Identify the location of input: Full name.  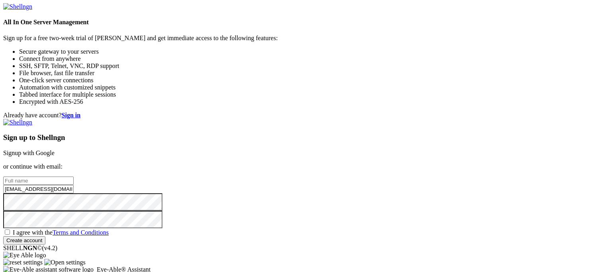
(38, 181).